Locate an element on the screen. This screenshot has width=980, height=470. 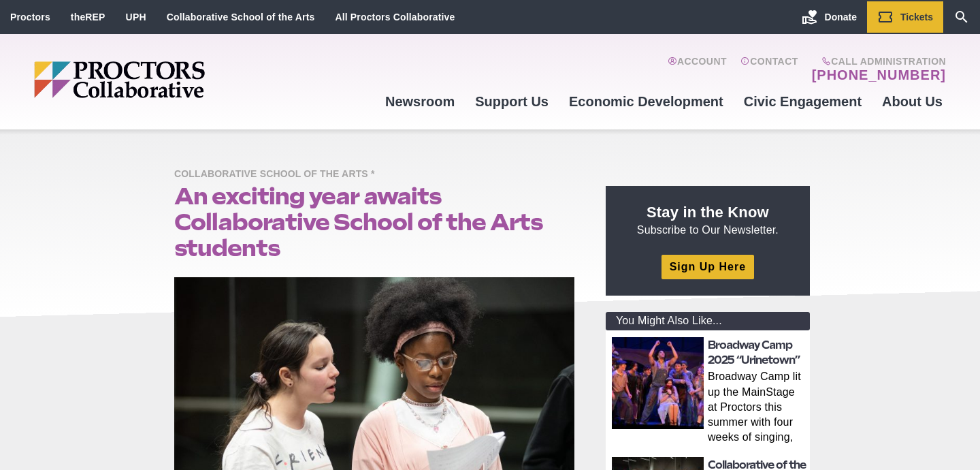
a: Civic Engagement is located at coordinates (803, 101).